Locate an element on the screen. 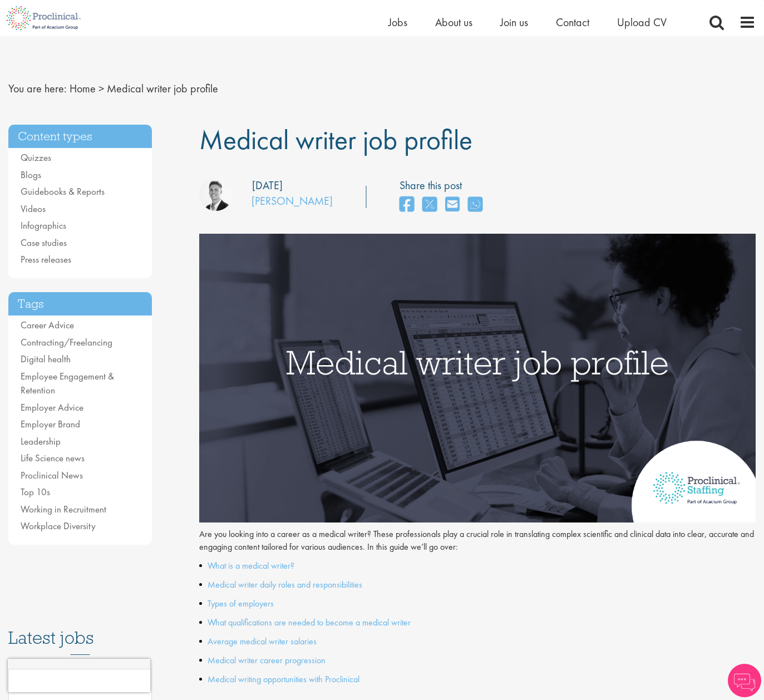 The width and height of the screenshot is (764, 700). span: Join us is located at coordinates (514, 23).